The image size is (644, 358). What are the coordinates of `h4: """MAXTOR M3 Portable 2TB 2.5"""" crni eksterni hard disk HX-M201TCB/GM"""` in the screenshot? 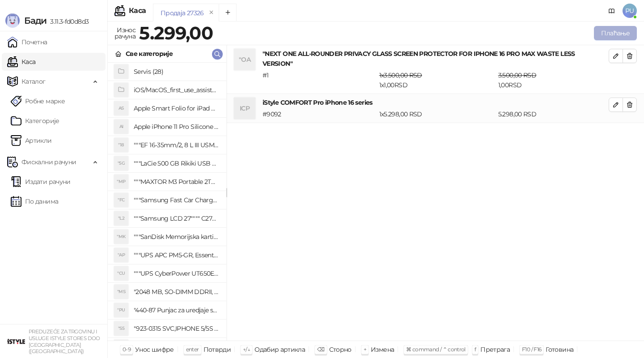 It's located at (176, 182).